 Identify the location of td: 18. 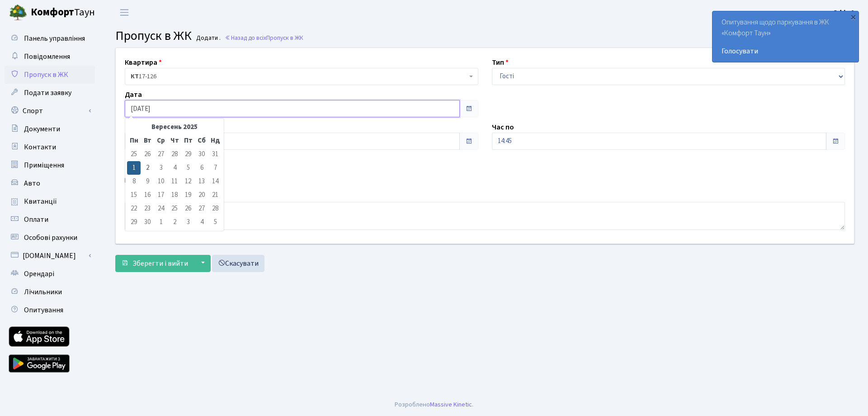
(175, 195).